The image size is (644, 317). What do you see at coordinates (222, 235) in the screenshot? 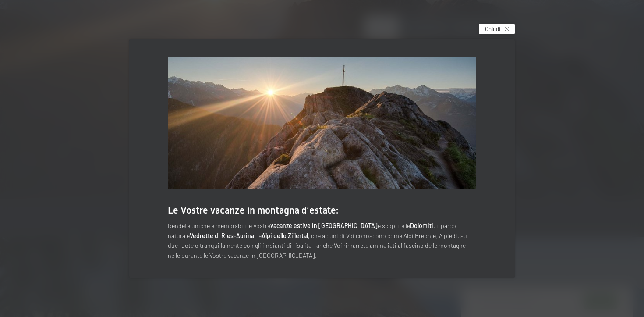
I see `strong: Vedrette di Ries-Aurina` at bounding box center [222, 235].